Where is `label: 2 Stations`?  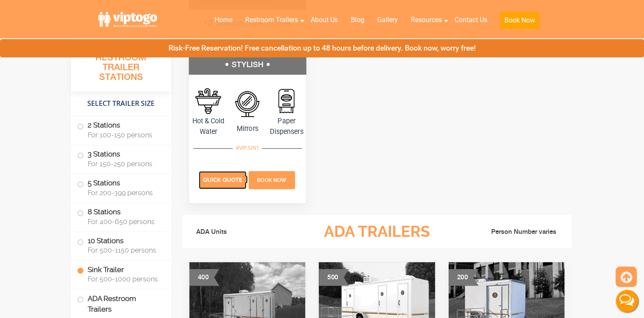
label: 2 Stations is located at coordinates (121, 129).